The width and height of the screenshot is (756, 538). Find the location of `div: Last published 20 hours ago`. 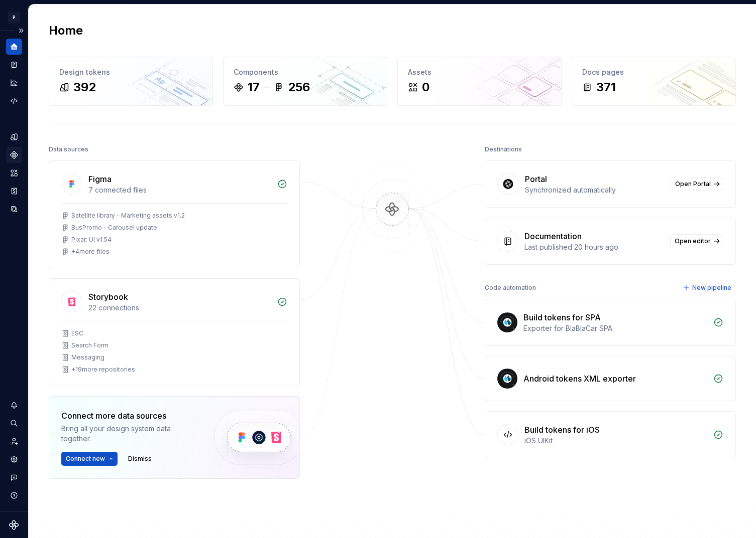

div: Last published 20 hours ago is located at coordinates (594, 247).